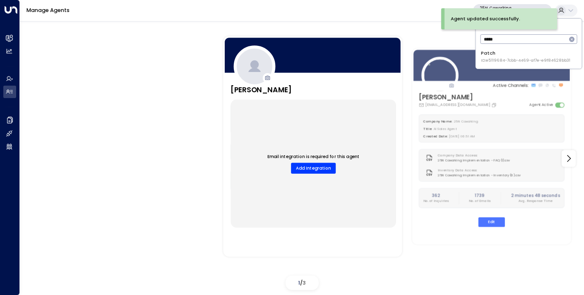 Image resolution: width=584 pixels, height=295 pixels. I want to click on span: 25N Coworking Implementation - Inventory (6).csv, so click(479, 176).